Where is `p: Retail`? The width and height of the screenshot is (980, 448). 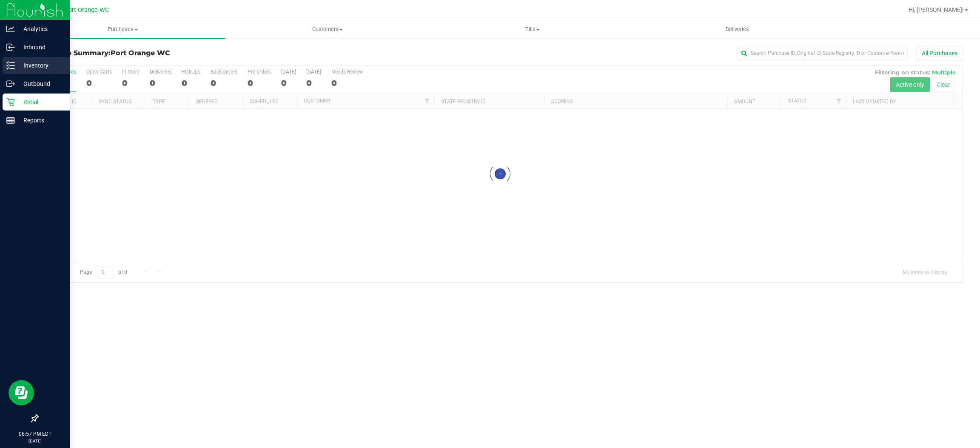
p: Retail is located at coordinates (40, 102).